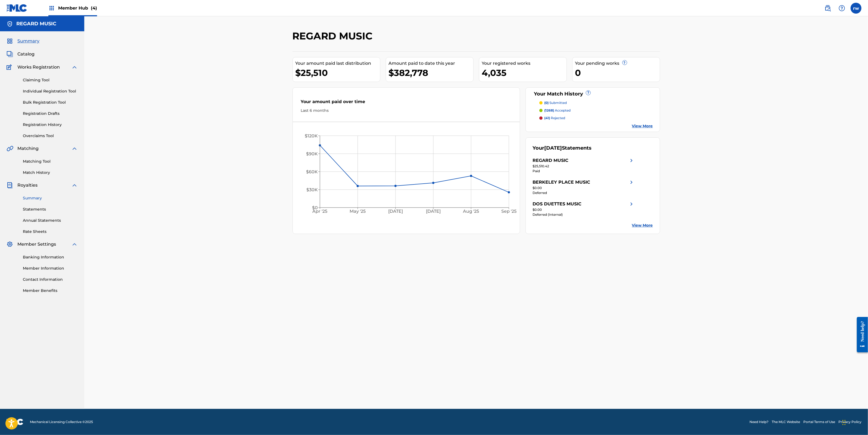 The image size is (868, 435). Describe the element at coordinates (844, 422) in the screenshot. I see `div: Drag` at that location.